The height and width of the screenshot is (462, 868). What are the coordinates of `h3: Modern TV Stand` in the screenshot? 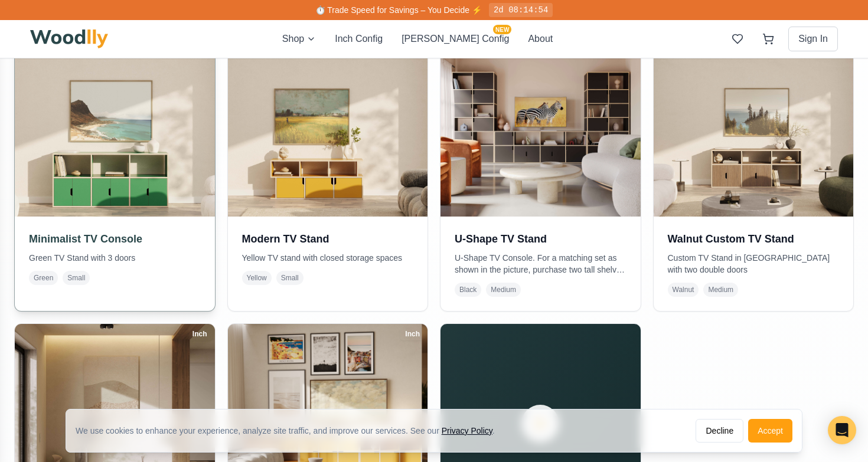 It's located at (327, 239).